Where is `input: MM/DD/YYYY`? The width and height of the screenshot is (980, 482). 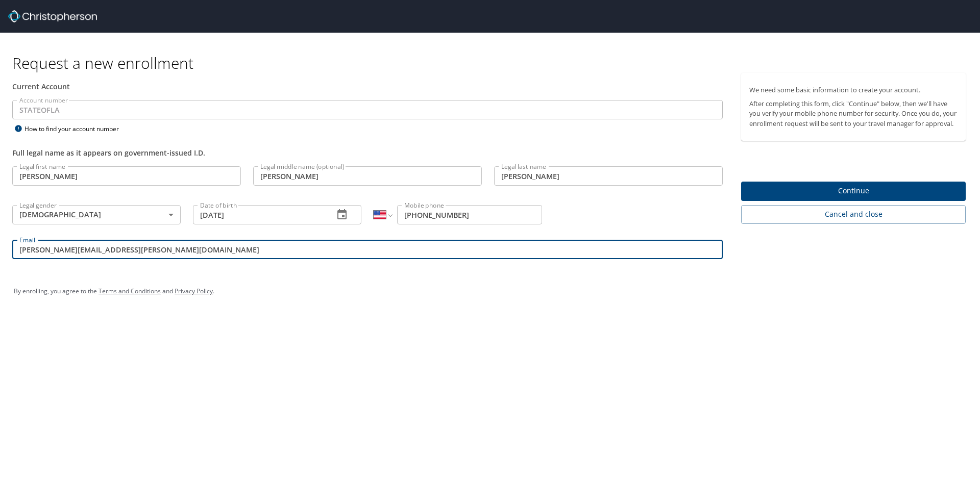 input: MM/DD/YYYY is located at coordinates (260, 215).